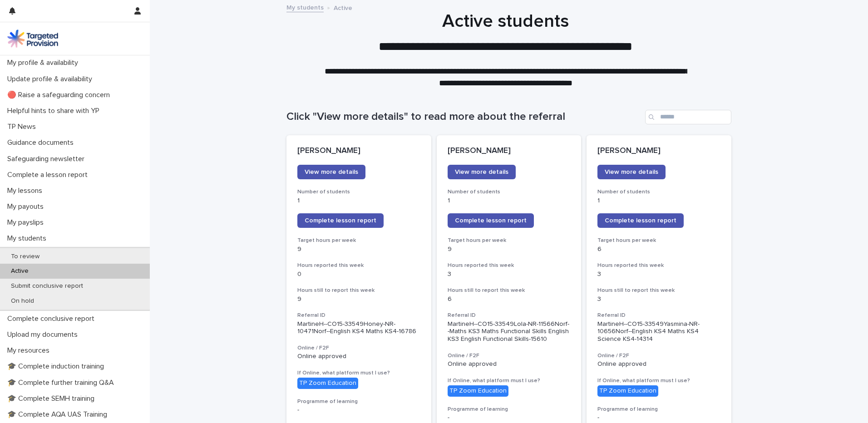 This screenshot has width=868, height=423. I want to click on div: Search, so click(688, 117).